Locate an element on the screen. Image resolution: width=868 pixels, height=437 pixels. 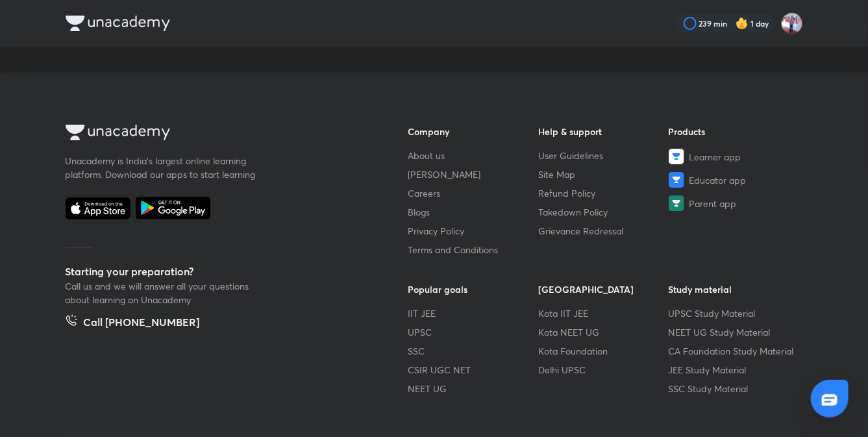
a: Parent app is located at coordinates (734, 204).